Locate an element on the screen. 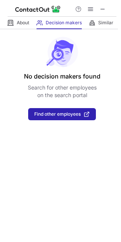  span: About is located at coordinates (23, 23).